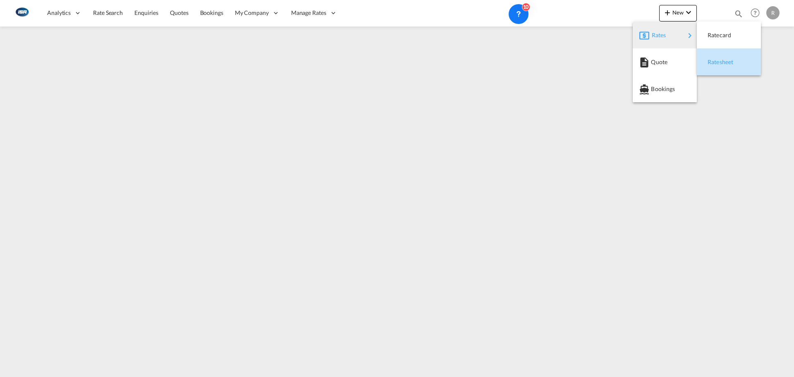 The height and width of the screenshot is (377, 794). What do you see at coordinates (665, 62) in the screenshot?
I see `button: Quote` at bounding box center [665, 62].